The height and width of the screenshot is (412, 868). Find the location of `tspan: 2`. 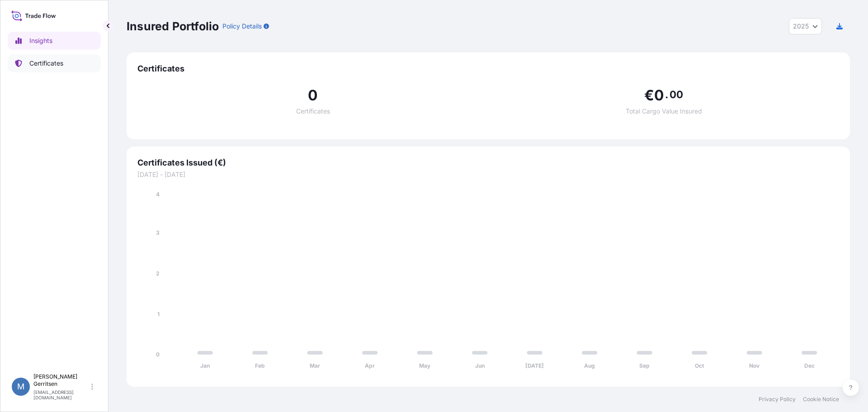

tspan: 2 is located at coordinates (158, 273).